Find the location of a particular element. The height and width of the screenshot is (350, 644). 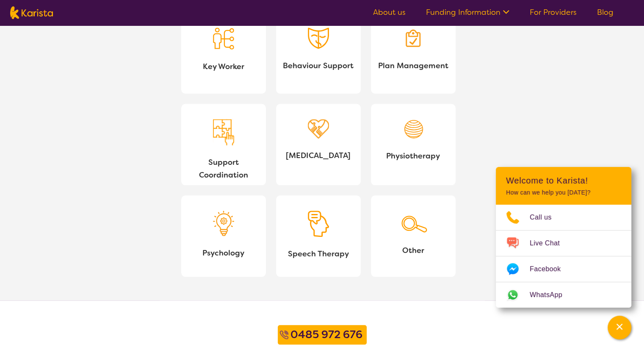

img: Support Coordination icon is located at coordinates (224, 132).